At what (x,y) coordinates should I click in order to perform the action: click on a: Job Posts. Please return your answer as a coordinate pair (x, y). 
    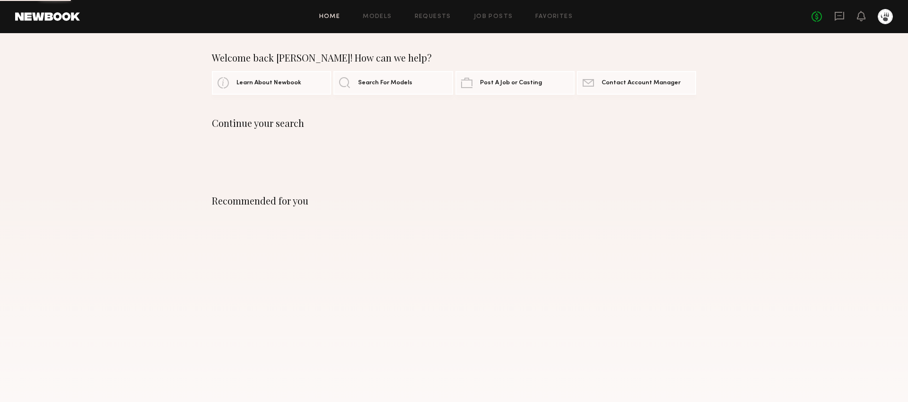
    Looking at the image, I should click on (493, 17).